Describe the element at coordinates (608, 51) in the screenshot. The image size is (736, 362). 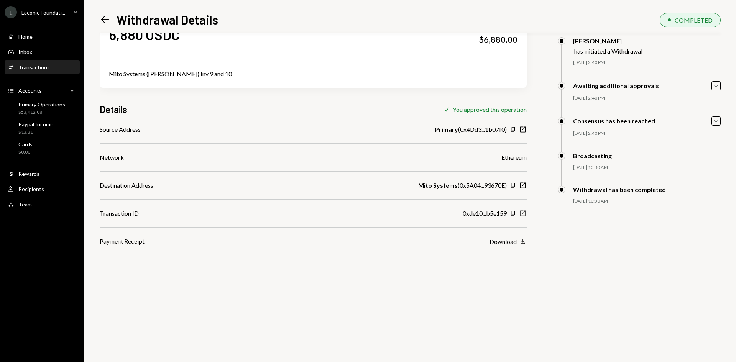
I see `div: has initiated a Withdrawal` at that location.